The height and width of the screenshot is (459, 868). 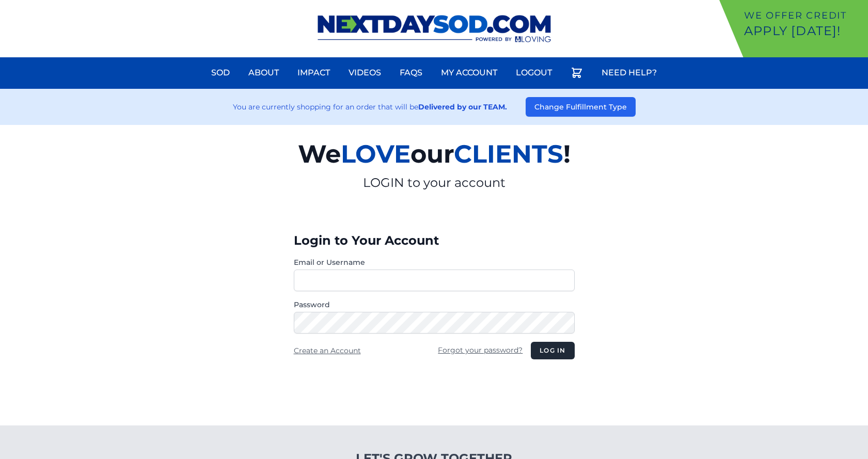 What do you see at coordinates (629, 73) in the screenshot?
I see `a: Need Help?` at bounding box center [629, 73].